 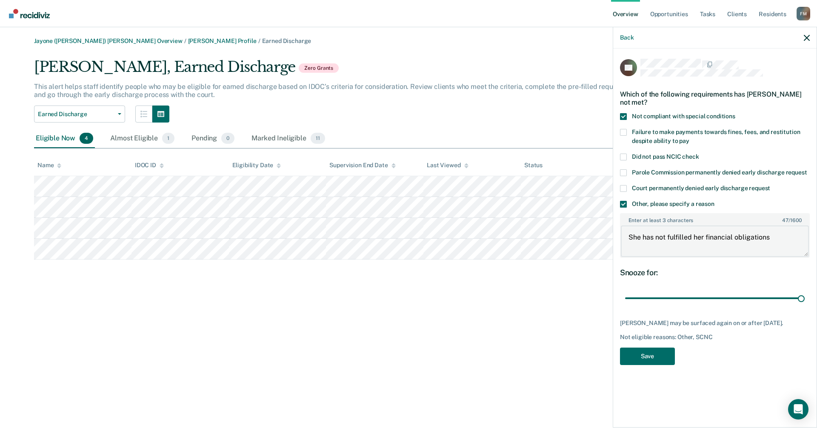 What do you see at coordinates (142, 139) in the screenshot?
I see `div: Almost Eligible` at bounding box center [142, 139].